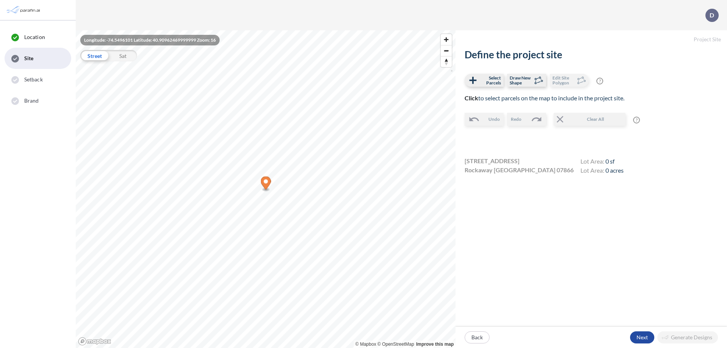 This screenshot has width=727, height=348. What do you see at coordinates (472, 98) in the screenshot?
I see `b: Click` at bounding box center [472, 98].